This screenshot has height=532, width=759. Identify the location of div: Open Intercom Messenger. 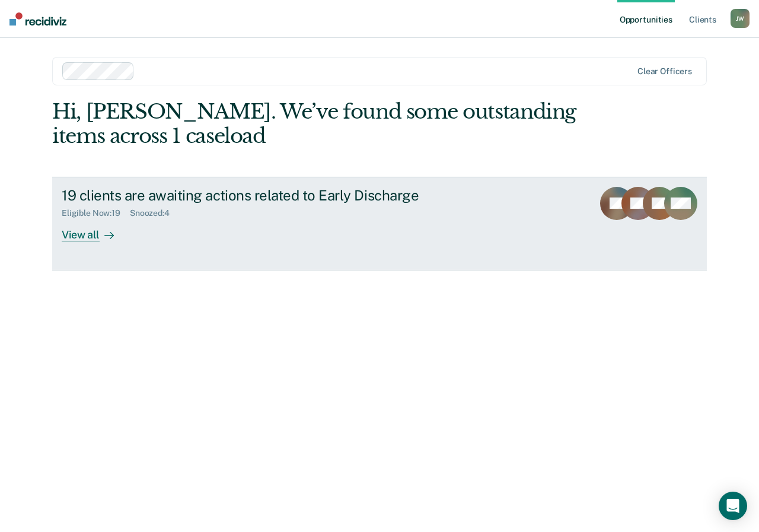
(733, 506).